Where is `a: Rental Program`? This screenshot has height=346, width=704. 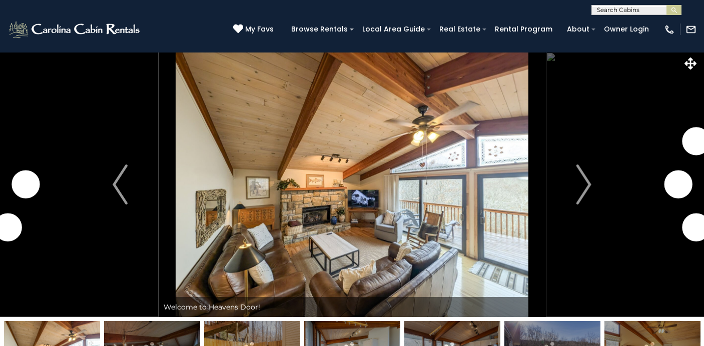 a: Rental Program is located at coordinates (524, 29).